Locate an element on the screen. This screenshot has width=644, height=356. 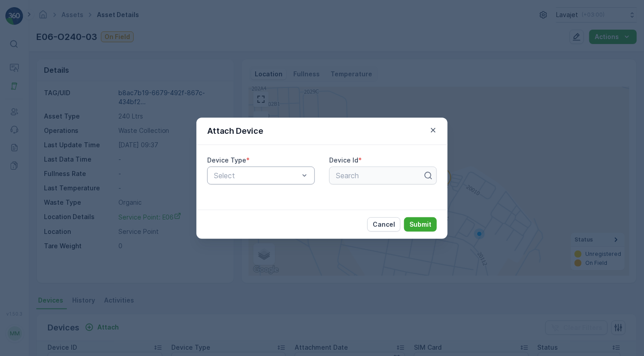
p: Select is located at coordinates (256, 175).